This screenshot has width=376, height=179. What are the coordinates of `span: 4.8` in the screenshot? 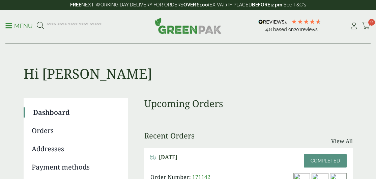 It's located at (269, 29).